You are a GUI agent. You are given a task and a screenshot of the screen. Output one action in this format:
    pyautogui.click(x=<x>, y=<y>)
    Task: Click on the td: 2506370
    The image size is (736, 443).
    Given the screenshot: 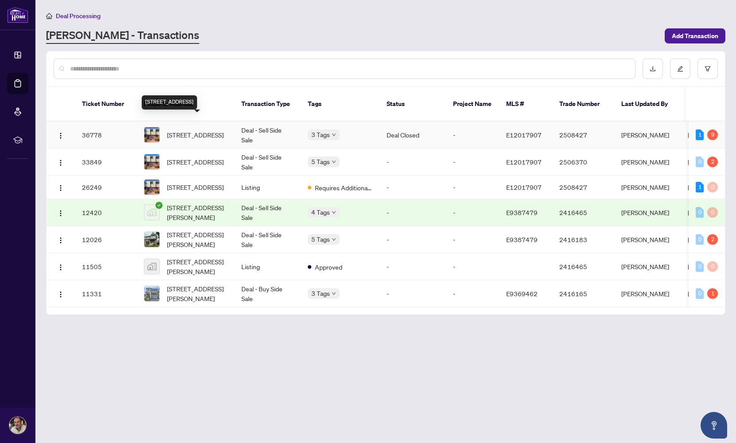 What is the action you would take?
    pyautogui.click(x=583, y=162)
    